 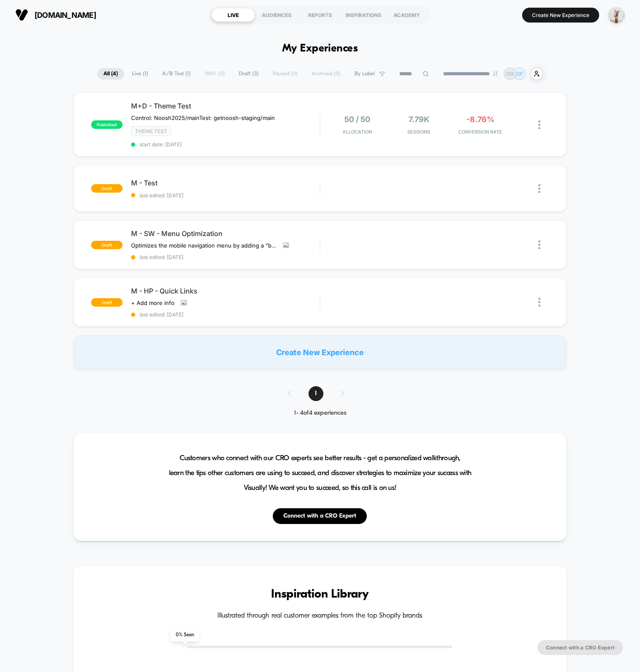 What do you see at coordinates (204, 245) in the screenshot?
I see `span: Optimizes the mobile navigation menu by adding a "best sellers" category and collapsing "intimate...` at bounding box center [204, 245].